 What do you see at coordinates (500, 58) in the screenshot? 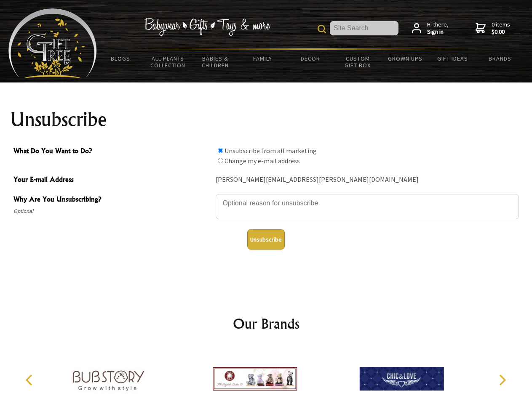
I see `a: Brands` at bounding box center [500, 58].